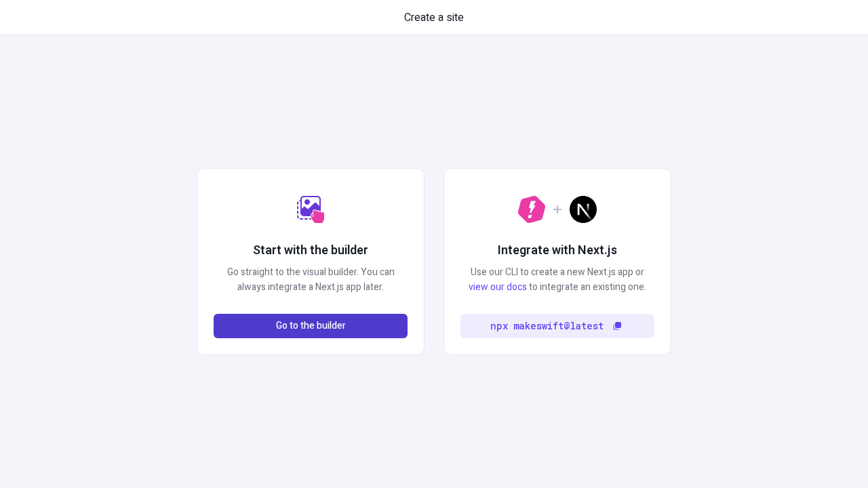 Image resolution: width=868 pixels, height=488 pixels. Describe the element at coordinates (558, 280) in the screenshot. I see `p: Use our CLI to create a new Next.js app or to integrate an existing one.` at that location.